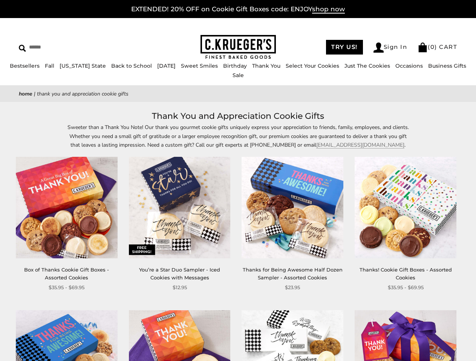 The height and width of the screenshot is (361, 476). What do you see at coordinates (22, 48) in the screenshot?
I see `img: Search` at bounding box center [22, 48].